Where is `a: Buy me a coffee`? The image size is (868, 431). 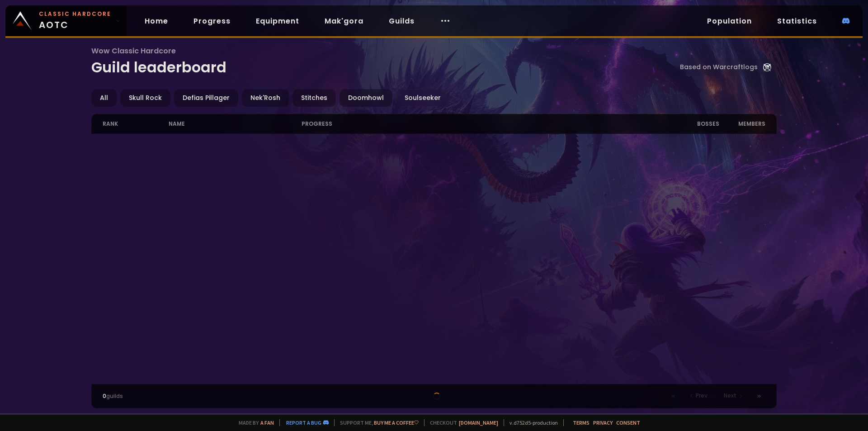
a: Buy me a coffee is located at coordinates (396, 423).